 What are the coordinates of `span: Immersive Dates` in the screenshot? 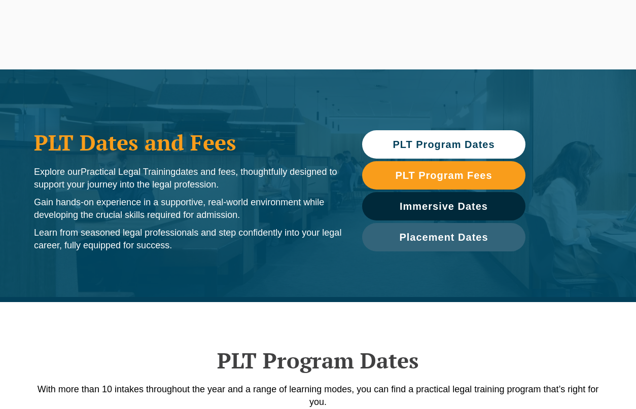 It's located at (444, 206).